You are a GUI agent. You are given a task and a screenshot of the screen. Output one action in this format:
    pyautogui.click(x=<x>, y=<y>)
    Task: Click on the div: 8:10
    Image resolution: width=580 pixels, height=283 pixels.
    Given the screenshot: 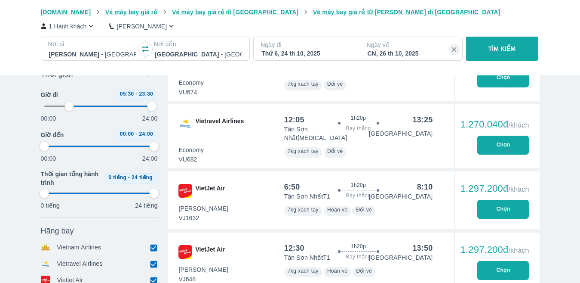 What is the action you would take?
    pyautogui.click(x=425, y=187)
    